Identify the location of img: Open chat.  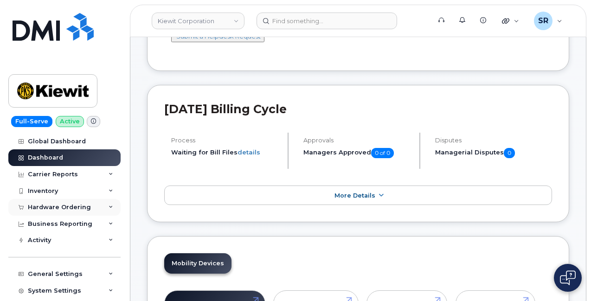
(568, 278).